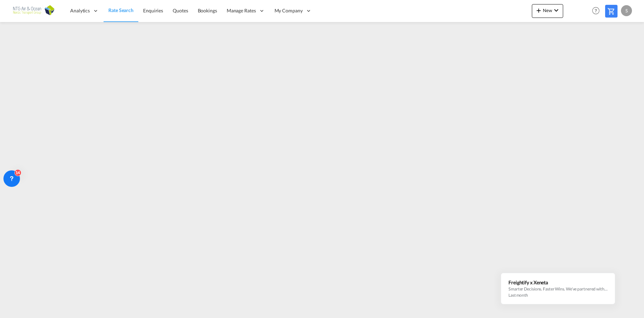 Image resolution: width=644 pixels, height=318 pixels. What do you see at coordinates (289, 11) in the screenshot?
I see `span: My Company` at bounding box center [289, 11].